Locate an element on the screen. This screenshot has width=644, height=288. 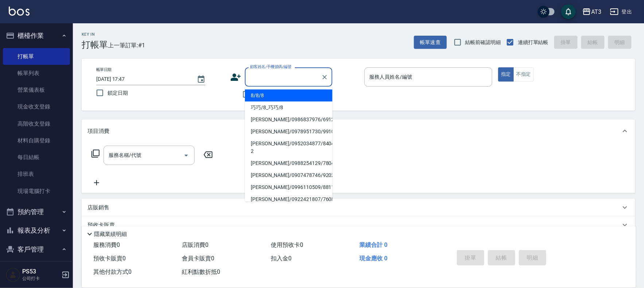
button: 登出 is located at coordinates (621, 12).